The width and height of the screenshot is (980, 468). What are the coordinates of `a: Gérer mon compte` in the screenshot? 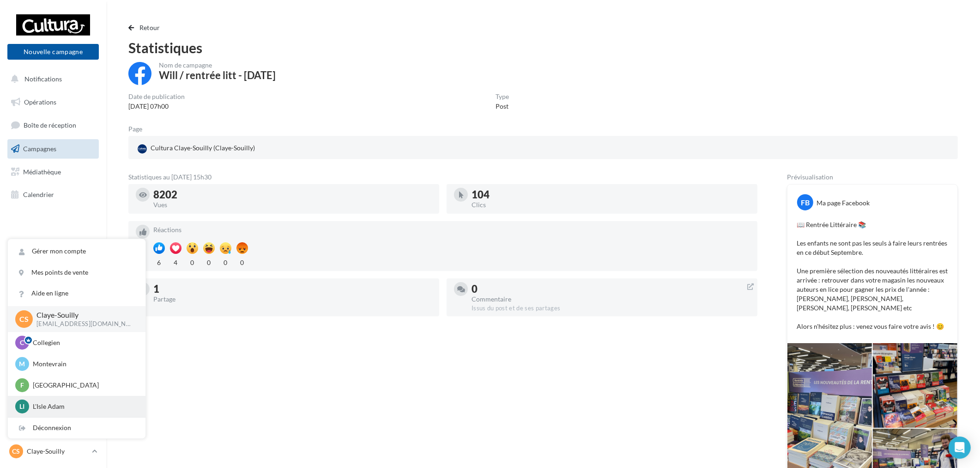 It's located at (76, 251).